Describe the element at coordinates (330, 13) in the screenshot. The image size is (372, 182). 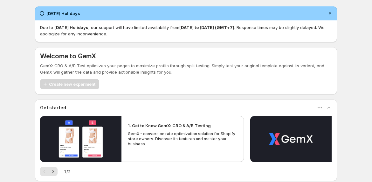
I see `button: Dismiss notification` at that location.